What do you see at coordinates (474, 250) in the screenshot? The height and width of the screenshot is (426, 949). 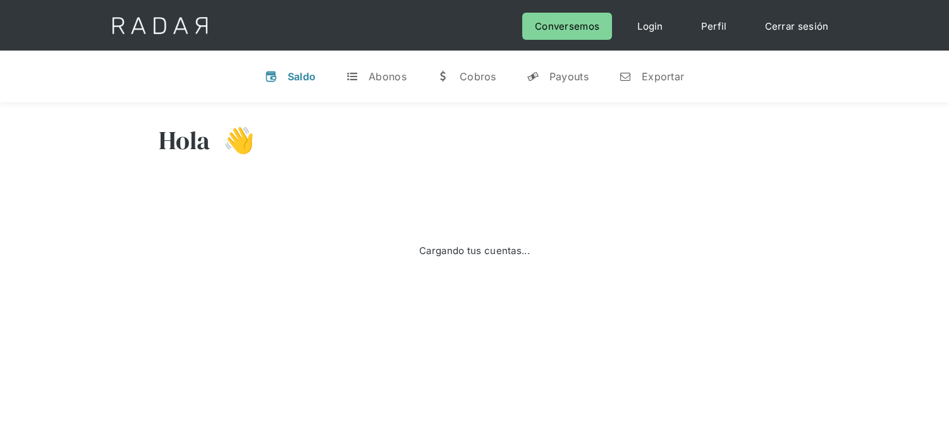 I see `div: Cargando tus cuentas...` at bounding box center [474, 250].